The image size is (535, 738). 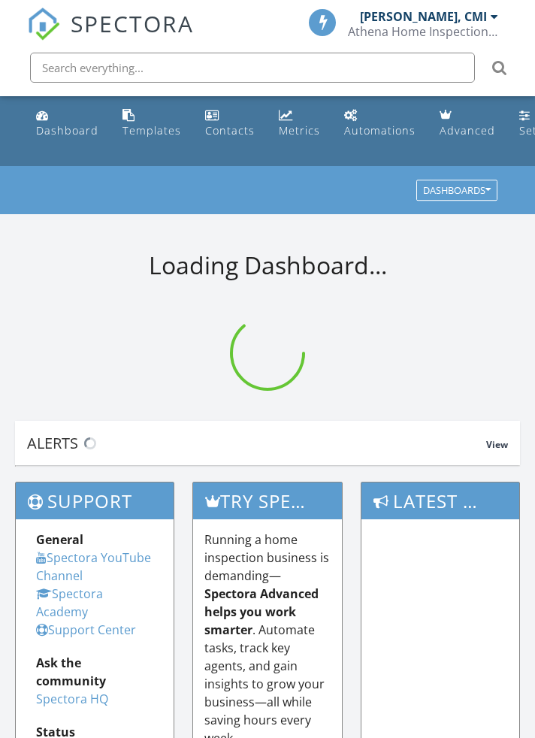 What do you see at coordinates (457, 191) in the screenshot?
I see `button: Dashboards` at bounding box center [457, 191].